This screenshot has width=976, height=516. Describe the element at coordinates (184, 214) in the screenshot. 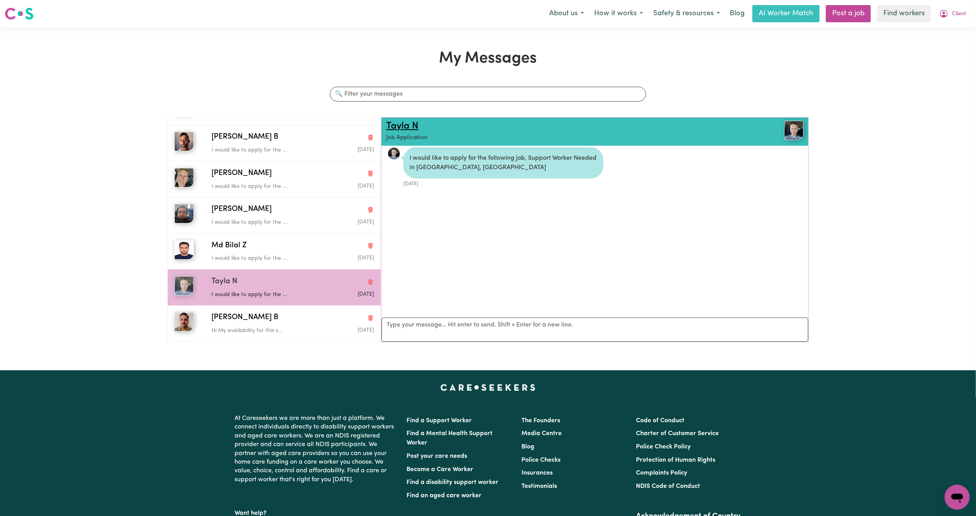

I see `img: Ahmad S` at that location.